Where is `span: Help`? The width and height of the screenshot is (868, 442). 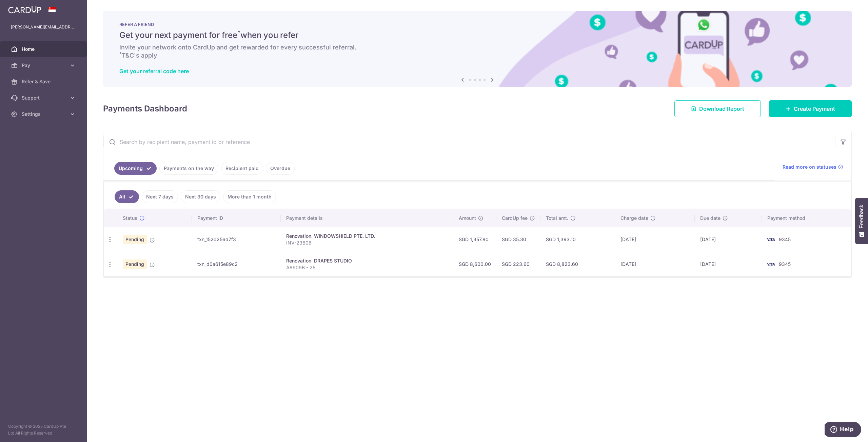 span: Help is located at coordinates (22, 8).